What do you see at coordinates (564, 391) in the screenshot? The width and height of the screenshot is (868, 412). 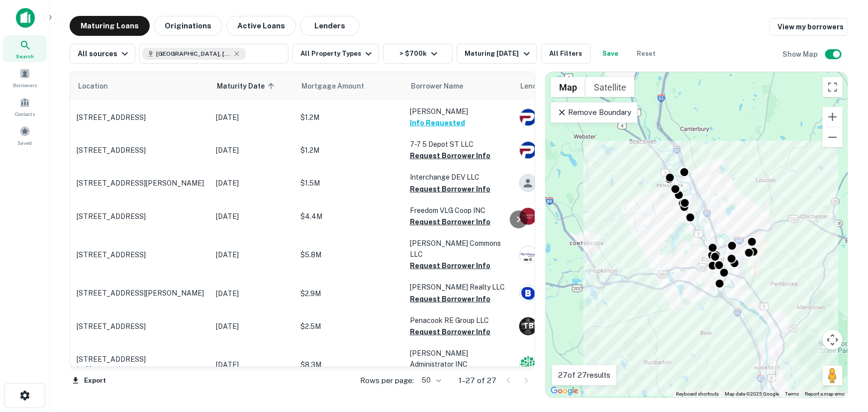 I see `a: Open this area in Google Maps (opens a new window)` at bounding box center [564, 391].